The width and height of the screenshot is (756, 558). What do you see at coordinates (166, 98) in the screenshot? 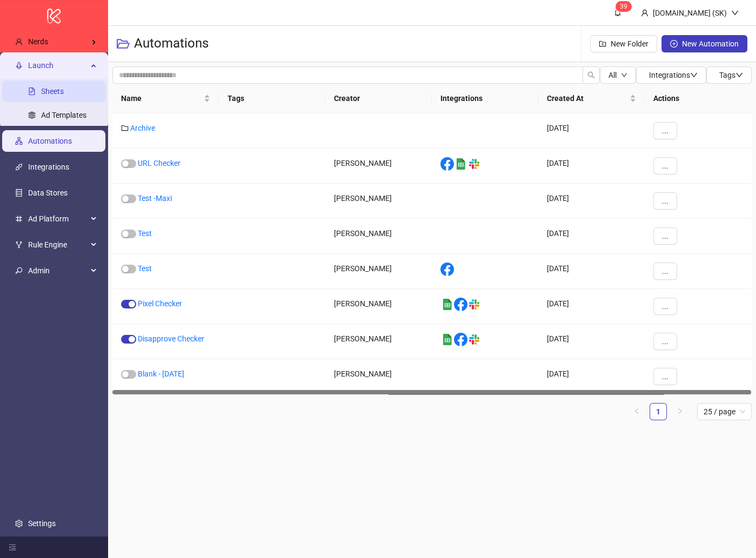
I see `th: Name` at bounding box center [166, 98].